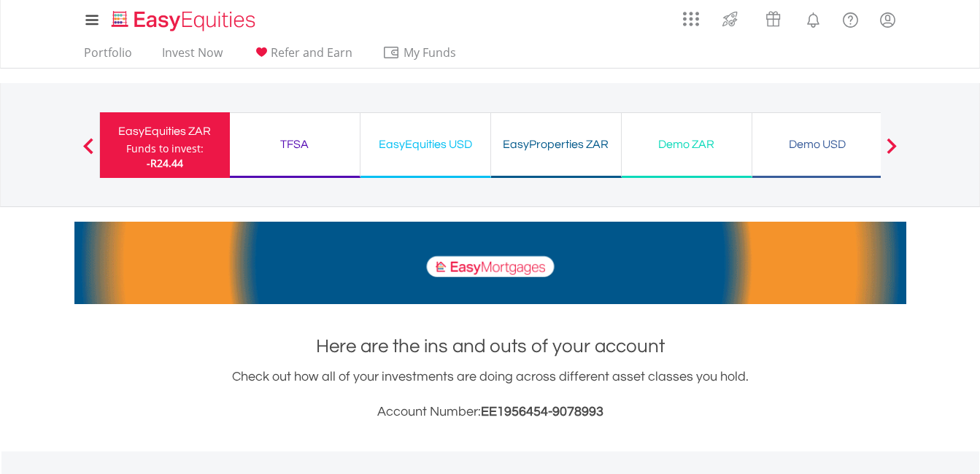 This screenshot has height=474, width=980. What do you see at coordinates (192, 56) in the screenshot?
I see `a: Invest Now` at bounding box center [192, 56].